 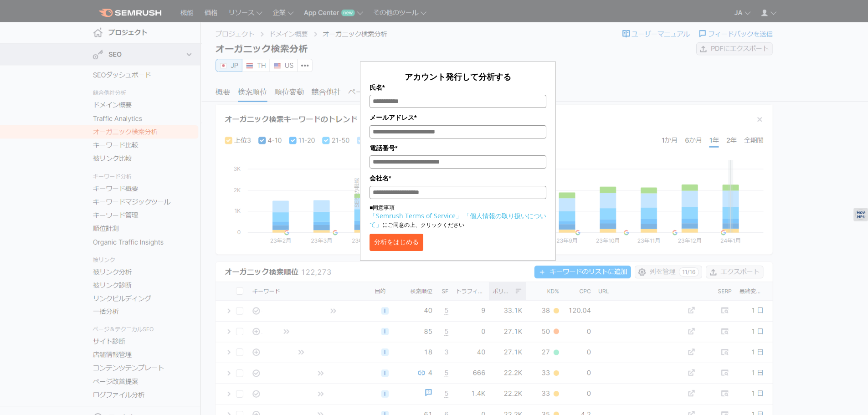 I want to click on label: 電話番号*, so click(x=458, y=148).